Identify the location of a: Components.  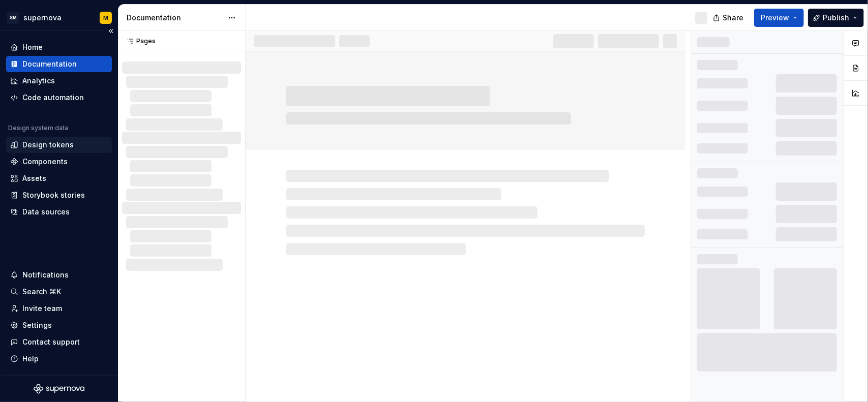
(59, 161).